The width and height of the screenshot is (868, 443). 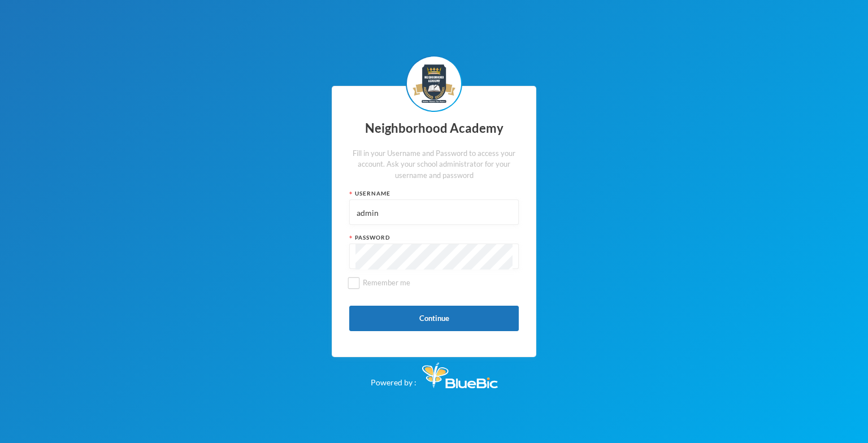 I want to click on div: Powered by :, so click(x=434, y=373).